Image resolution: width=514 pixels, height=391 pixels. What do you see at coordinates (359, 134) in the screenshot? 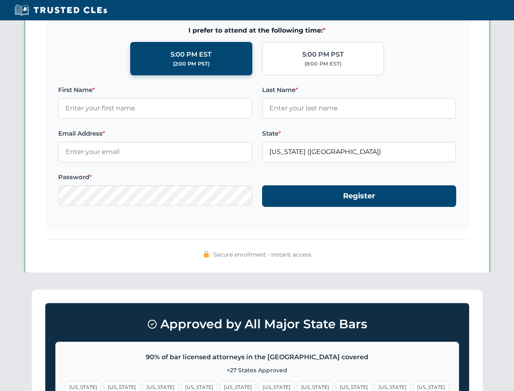
I see `label: State` at bounding box center [359, 134].